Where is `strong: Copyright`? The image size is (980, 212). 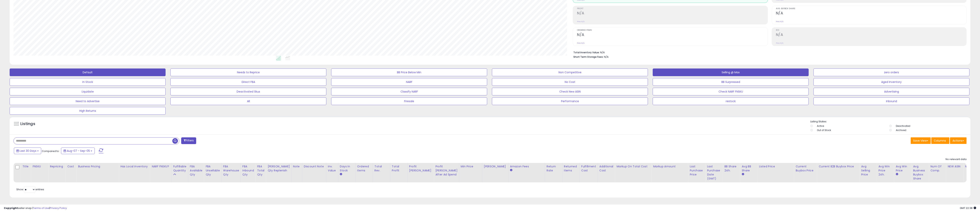 strong: Copyright is located at coordinates (11, 208).